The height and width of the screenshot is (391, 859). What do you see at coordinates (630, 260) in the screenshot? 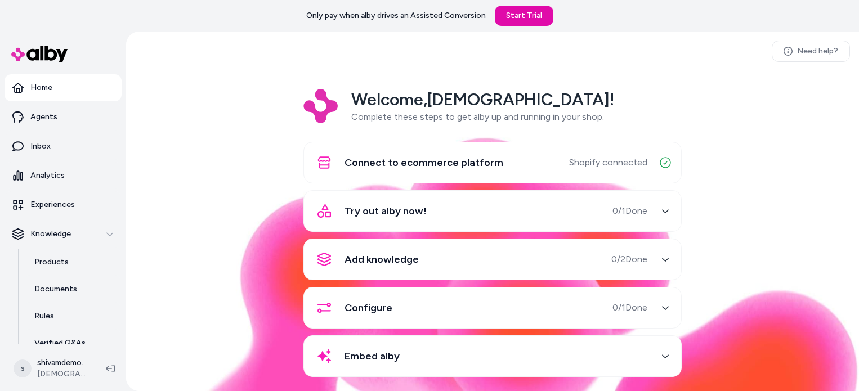
I see `span: 0 / 2 Done` at bounding box center [630, 260].